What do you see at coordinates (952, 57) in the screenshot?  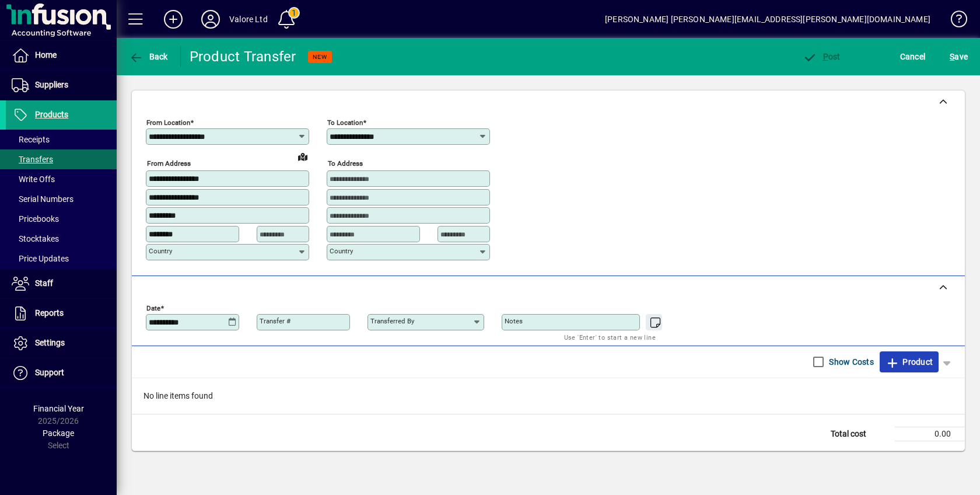 I see `span: S` at bounding box center [952, 57].